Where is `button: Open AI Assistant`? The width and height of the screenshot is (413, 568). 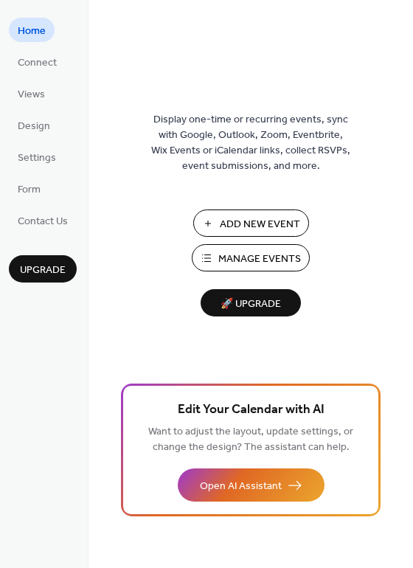
button: Open AI Assistant is located at coordinates (251, 485).